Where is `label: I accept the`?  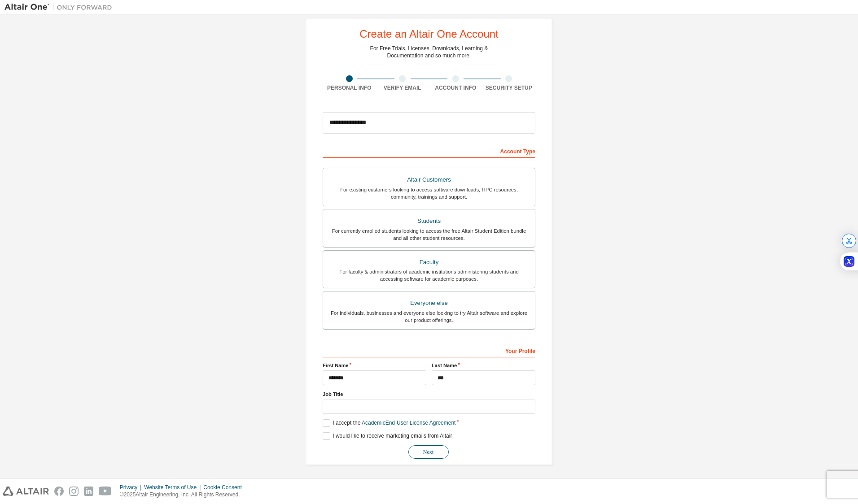 label: I accept the is located at coordinates (389, 423).